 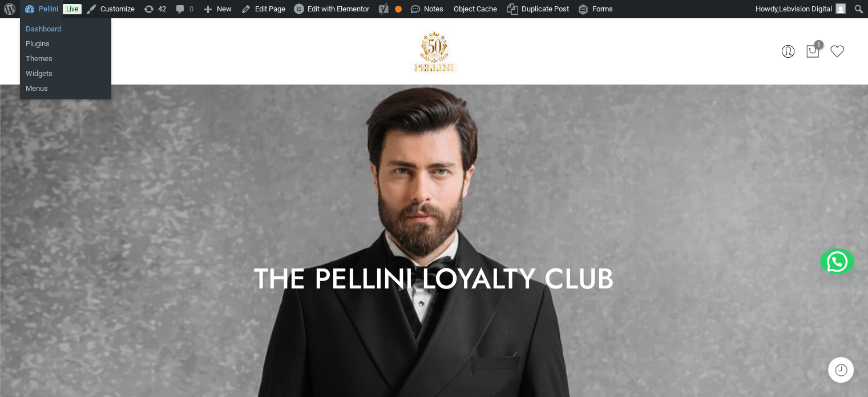 What do you see at coordinates (434, 51) in the screenshot?
I see `img: Pellini` at bounding box center [434, 51].